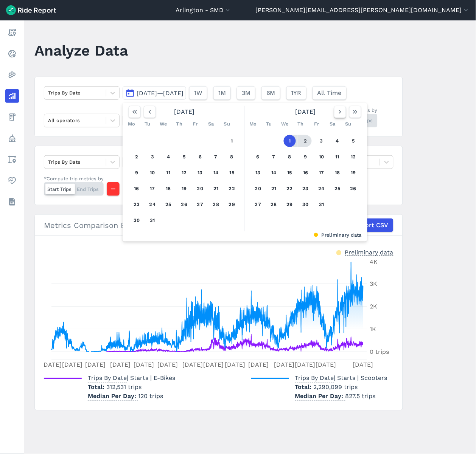  Describe the element at coordinates (271, 93) in the screenshot. I see `button: 6M` at that location.